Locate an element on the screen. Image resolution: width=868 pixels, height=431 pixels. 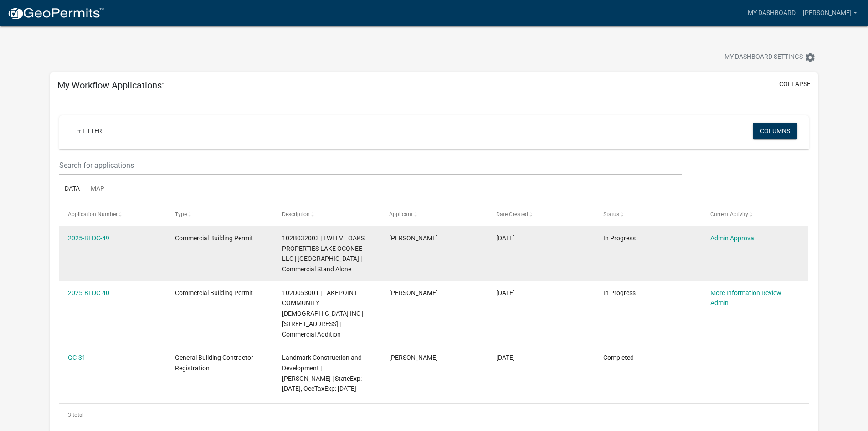
button: collapse is located at coordinates (795, 84).